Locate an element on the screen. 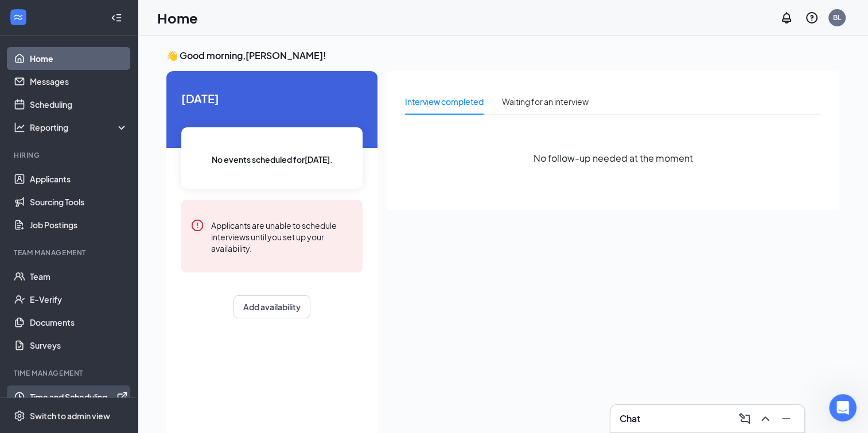 Image resolution: width=868 pixels, height=433 pixels. div: TIME MANAGEMENT is located at coordinates (69, 373).